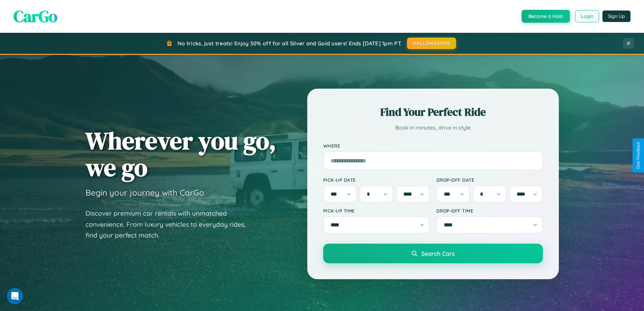 This screenshot has height=311, width=644. I want to click on h1: Wherever you go, we go, so click(181, 154).